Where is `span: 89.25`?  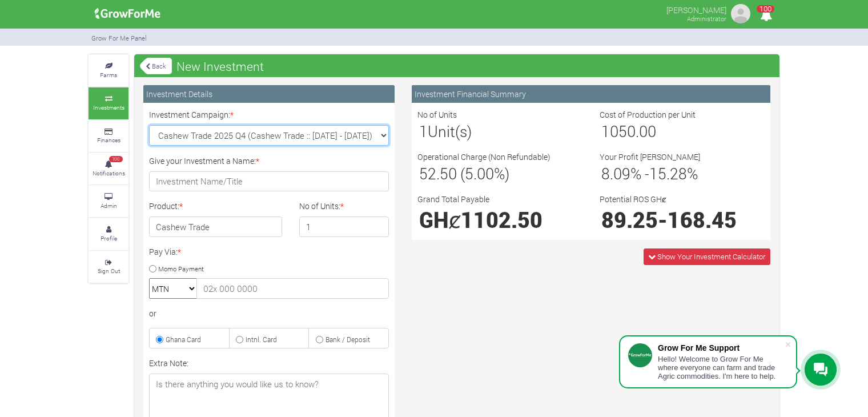
span: 89.25 is located at coordinates (630, 220).